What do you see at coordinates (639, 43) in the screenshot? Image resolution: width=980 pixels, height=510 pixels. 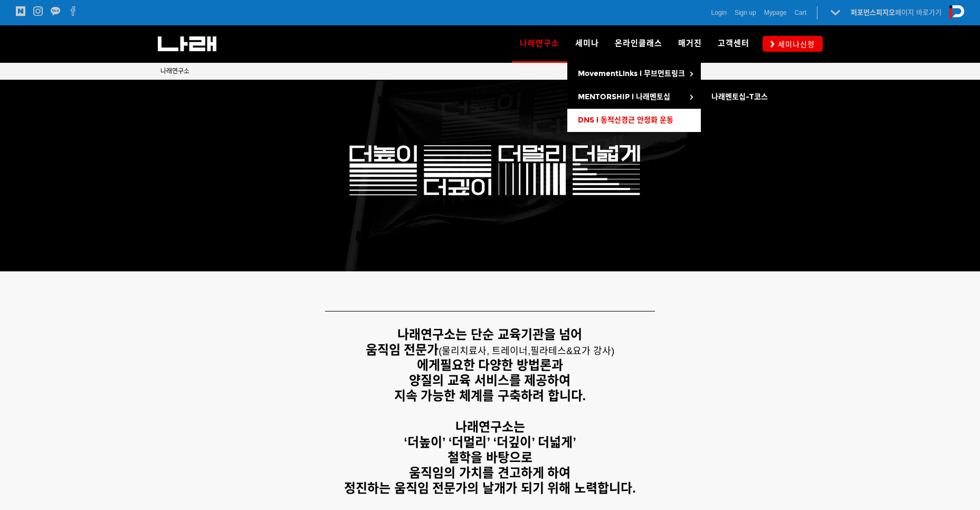 I see `span: 온라인클래스` at bounding box center [639, 43].